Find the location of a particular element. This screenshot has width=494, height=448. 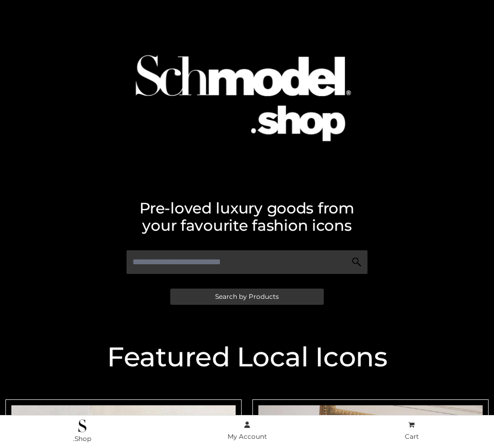

a: My Account is located at coordinates (247, 431).